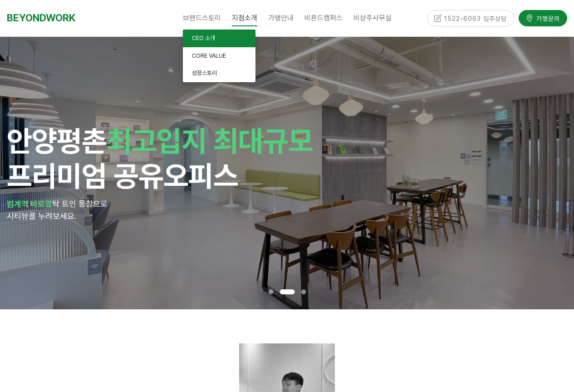  I want to click on span: 최고입지 최대규모, so click(210, 141).